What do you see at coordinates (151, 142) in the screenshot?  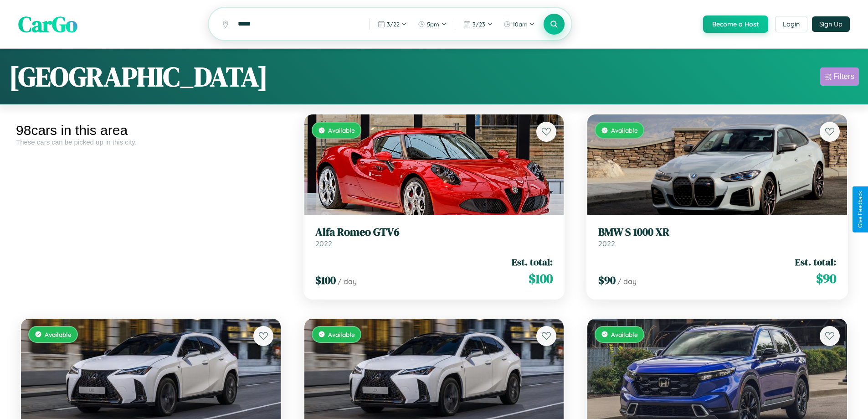 I see `div: These cars can be picked up in this city.` at bounding box center [151, 142].